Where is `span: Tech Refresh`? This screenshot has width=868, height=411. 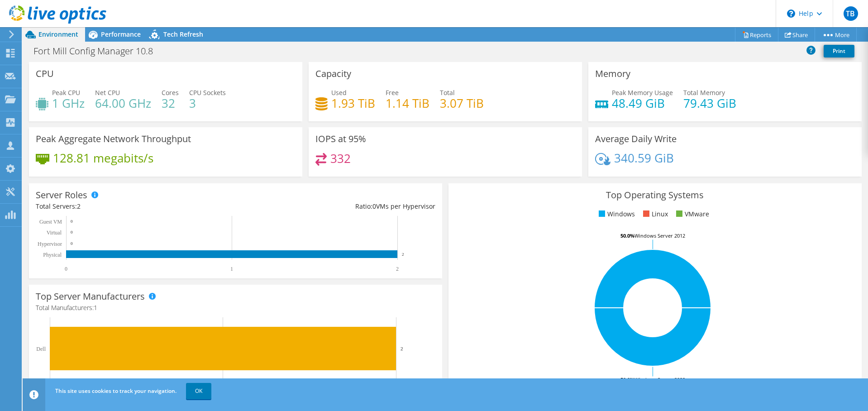
span: Tech Refresh is located at coordinates (183, 34).